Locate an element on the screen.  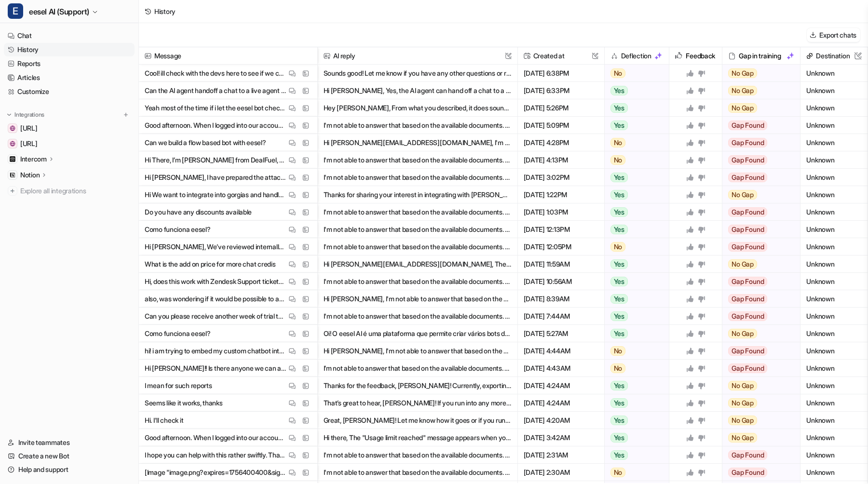
p: Cool! ill check with the devs here to see if we can allign that. is located at coordinates (215, 73).